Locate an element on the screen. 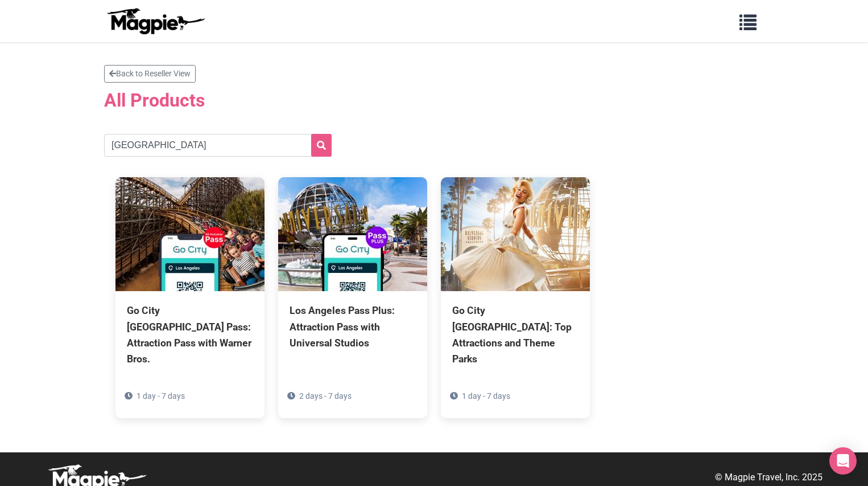  div: Los Angeles Pass Plus: Attraction Pass with Universal Studios is located at coordinates (353, 326).